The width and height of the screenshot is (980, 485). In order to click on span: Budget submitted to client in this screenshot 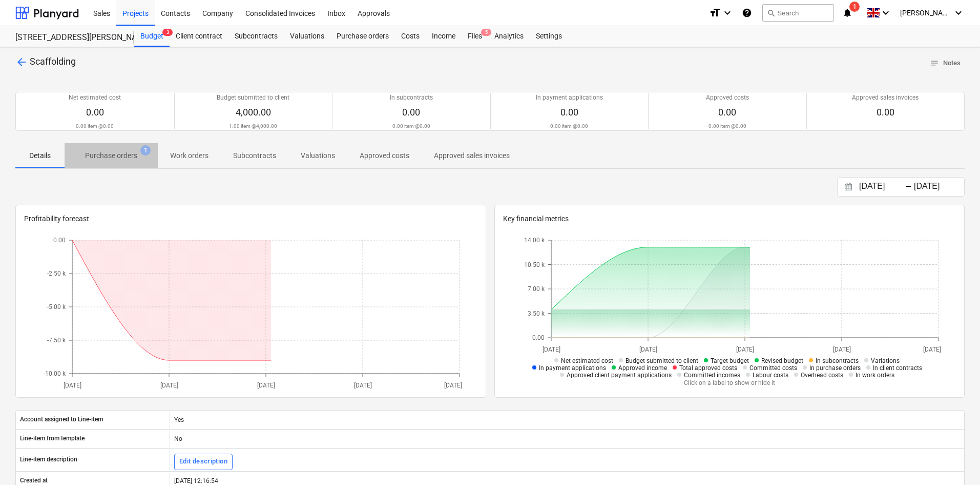, I will do `click(662, 361)`.